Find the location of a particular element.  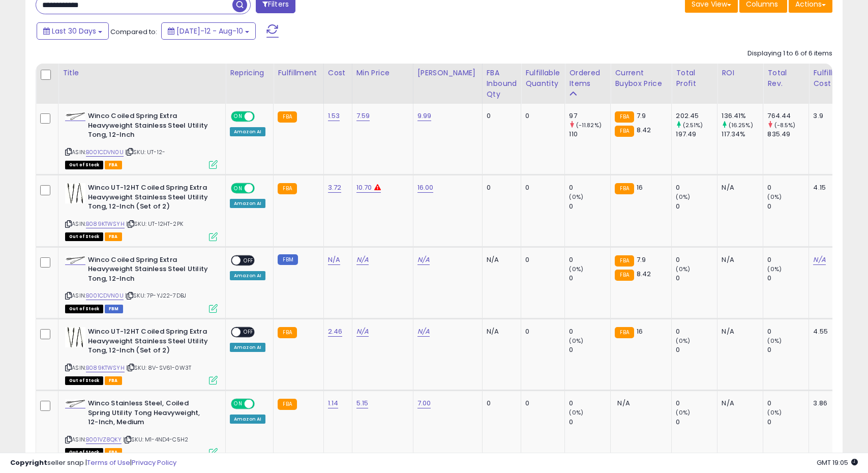

div: Fulfillment Cost is located at coordinates (832, 79).